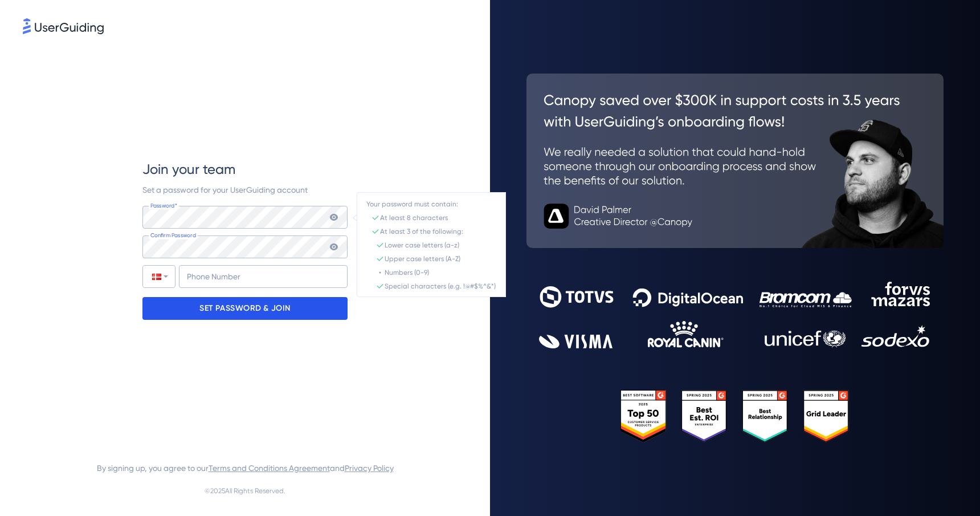  Describe the element at coordinates (225, 190) in the screenshot. I see `span: Set a password for your UserGuiding account` at that location.